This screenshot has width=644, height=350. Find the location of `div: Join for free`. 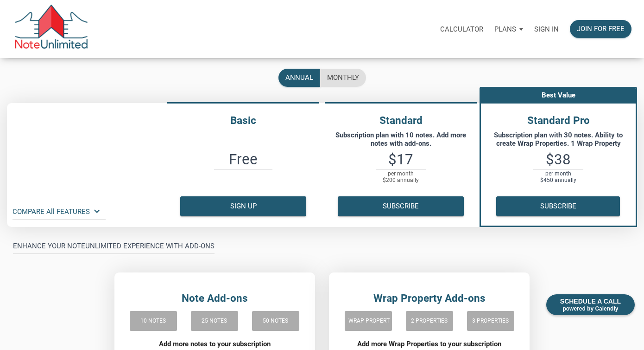

div: Join for free is located at coordinates (601, 29).